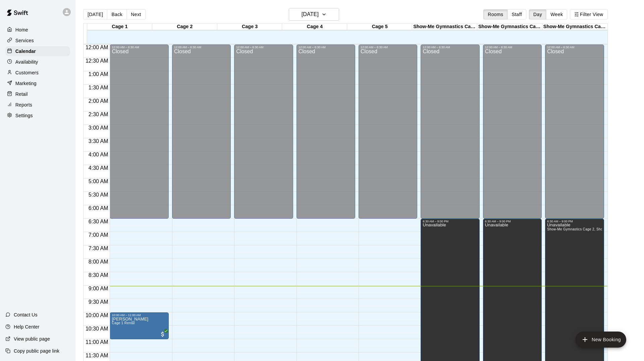  Describe the element at coordinates (517, 15) in the screenshot. I see `button: Staff` at that location.